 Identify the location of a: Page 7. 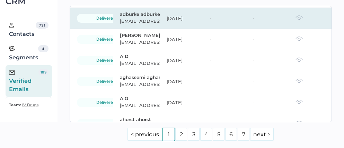
(243, 135).